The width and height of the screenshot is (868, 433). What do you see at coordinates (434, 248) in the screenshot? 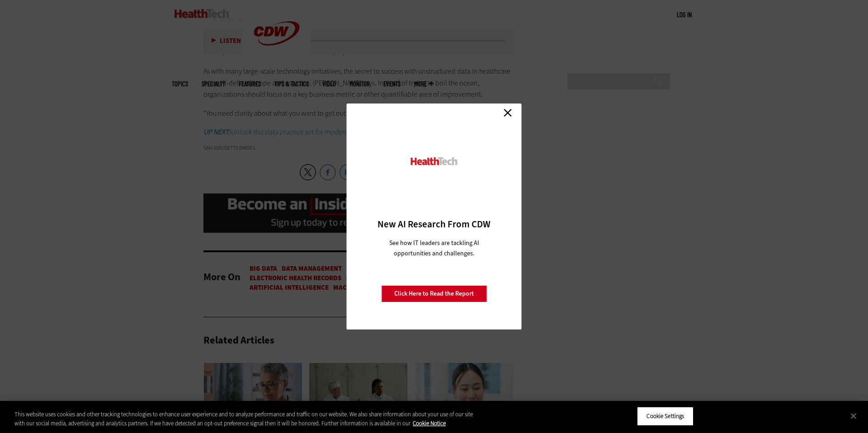
I see `p: See how IT leaders are tackling AI opportunities and challenges.` at bounding box center [434, 248].